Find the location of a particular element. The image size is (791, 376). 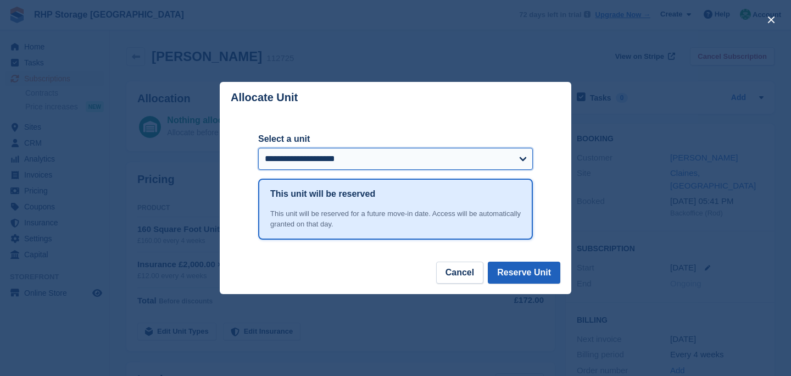

div: This unit will be reserved for a future move-in date. Access will be automatically granted on tha... is located at coordinates (395, 219).